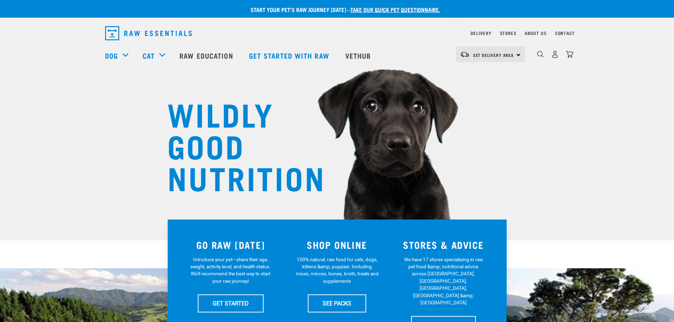 This screenshot has width=674, height=322. What do you see at coordinates (536, 33) in the screenshot?
I see `a: About Us` at bounding box center [536, 33].